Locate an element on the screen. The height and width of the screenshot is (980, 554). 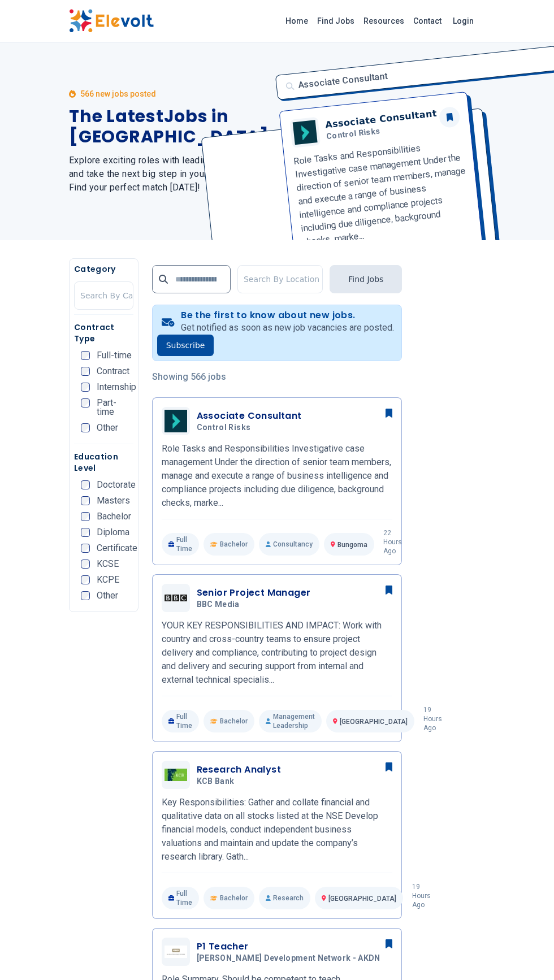
h5: Category is located at coordinates (104, 269).